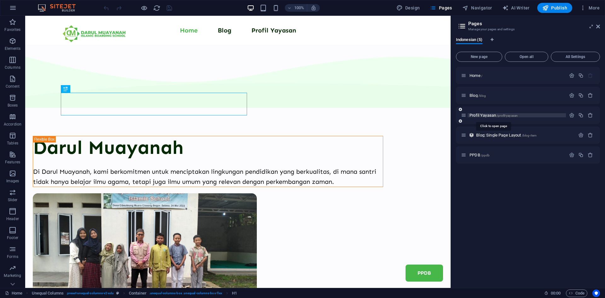 Image resolution: width=605 pixels, height=298 pixels. I want to click on span: /profil-yayasan, so click(507, 115).